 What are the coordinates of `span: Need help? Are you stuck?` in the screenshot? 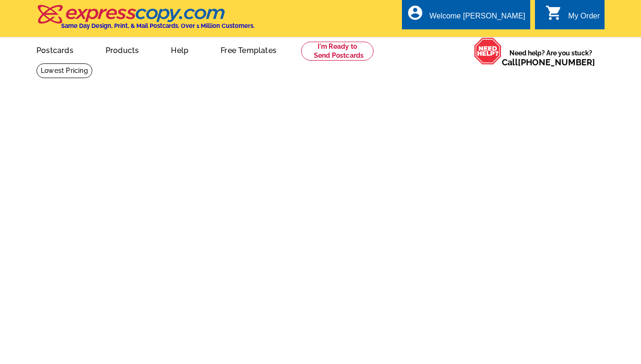 It's located at (550, 58).